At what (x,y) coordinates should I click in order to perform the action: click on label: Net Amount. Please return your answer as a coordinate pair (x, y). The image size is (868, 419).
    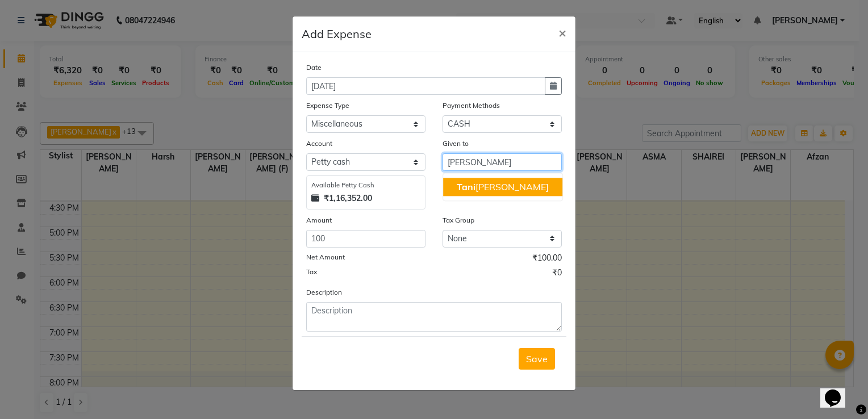
    Looking at the image, I should click on (326, 257).